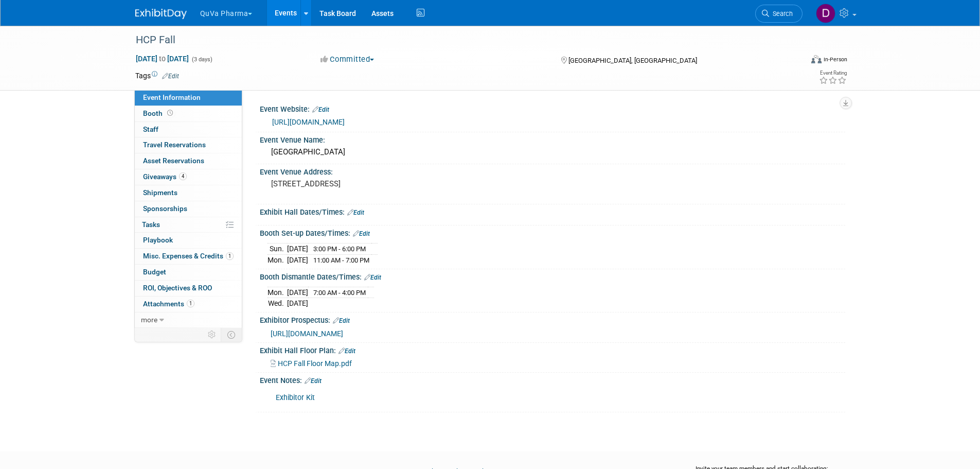  Describe the element at coordinates (188, 113) in the screenshot. I see `a: Booth` at that location.